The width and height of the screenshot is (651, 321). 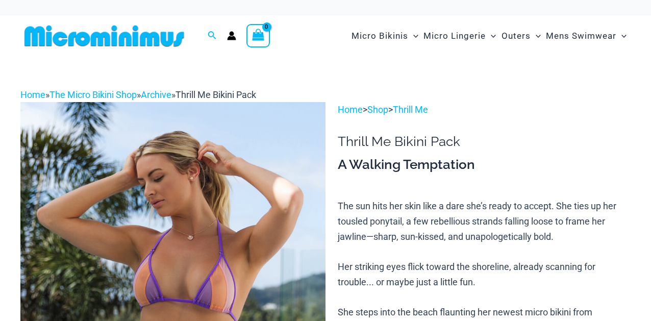 What do you see at coordinates (516, 36) in the screenshot?
I see `span: Outers` at bounding box center [516, 36].